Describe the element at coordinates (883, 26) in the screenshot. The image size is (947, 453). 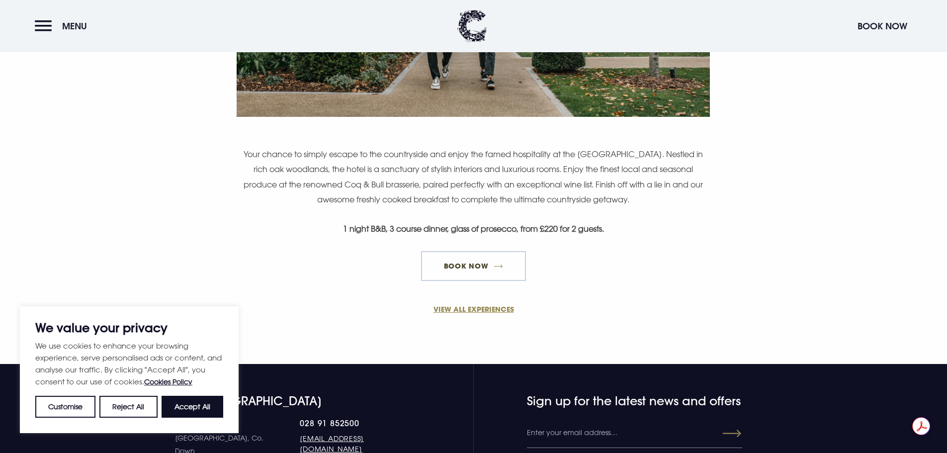
I see `button: Book Now` at that location.